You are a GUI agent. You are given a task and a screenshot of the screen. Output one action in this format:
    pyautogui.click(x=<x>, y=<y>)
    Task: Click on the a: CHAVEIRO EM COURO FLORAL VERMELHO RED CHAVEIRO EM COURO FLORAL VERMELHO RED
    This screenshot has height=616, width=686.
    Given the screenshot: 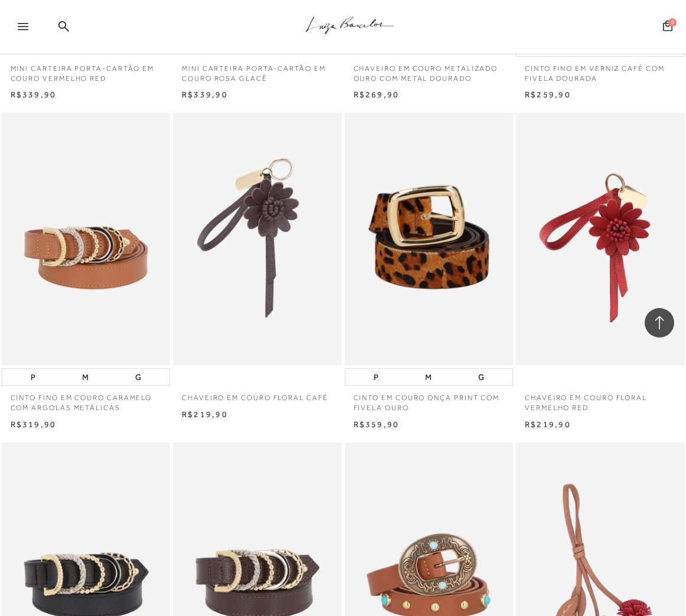 What is the action you would take?
    pyautogui.click(x=600, y=239)
    